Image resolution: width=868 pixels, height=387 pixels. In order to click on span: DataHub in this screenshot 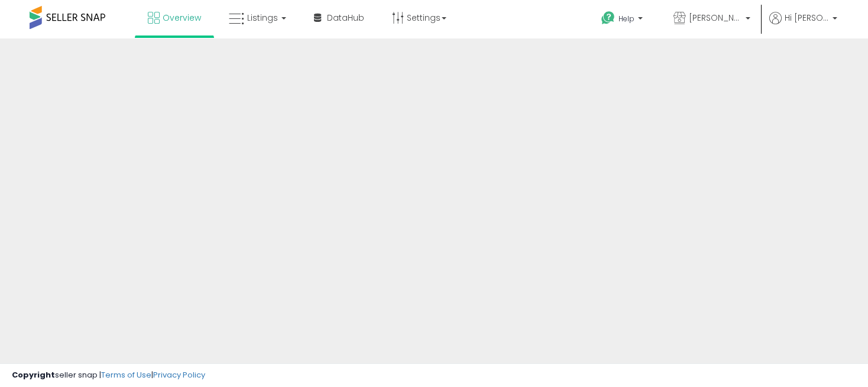, I will do `click(345, 18)`.